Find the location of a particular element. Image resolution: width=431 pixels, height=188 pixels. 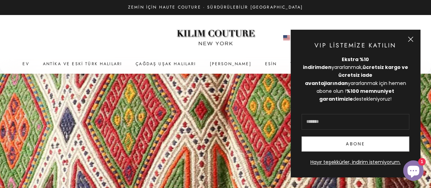

nav: Birincil gezinme is located at coordinates (215, 64).